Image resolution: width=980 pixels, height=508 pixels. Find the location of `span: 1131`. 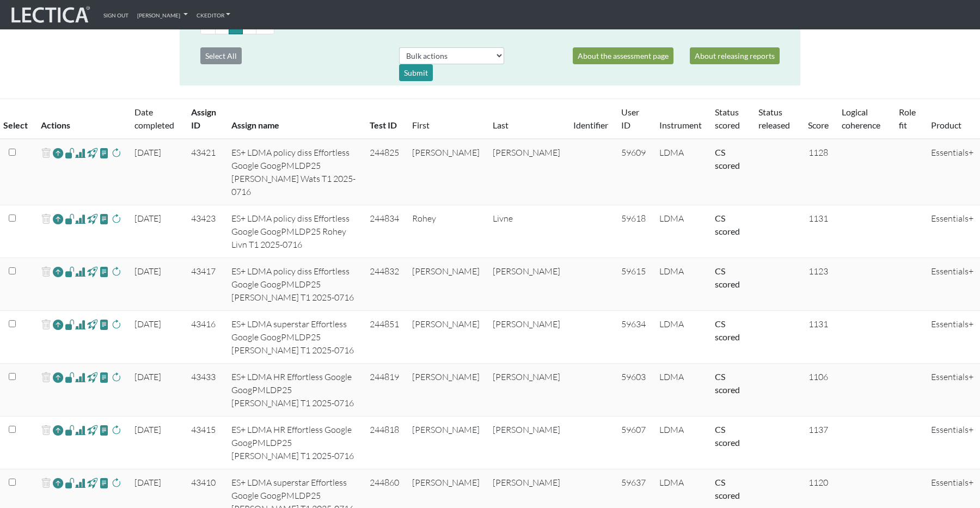

span: 1131 is located at coordinates (819, 324).